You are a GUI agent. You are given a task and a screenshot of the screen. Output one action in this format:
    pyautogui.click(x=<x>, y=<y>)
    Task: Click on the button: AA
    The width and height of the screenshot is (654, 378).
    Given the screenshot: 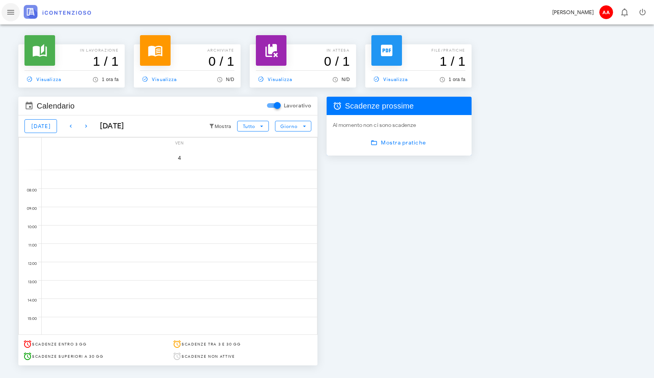 What is the action you would take?
    pyautogui.click(x=606, y=12)
    